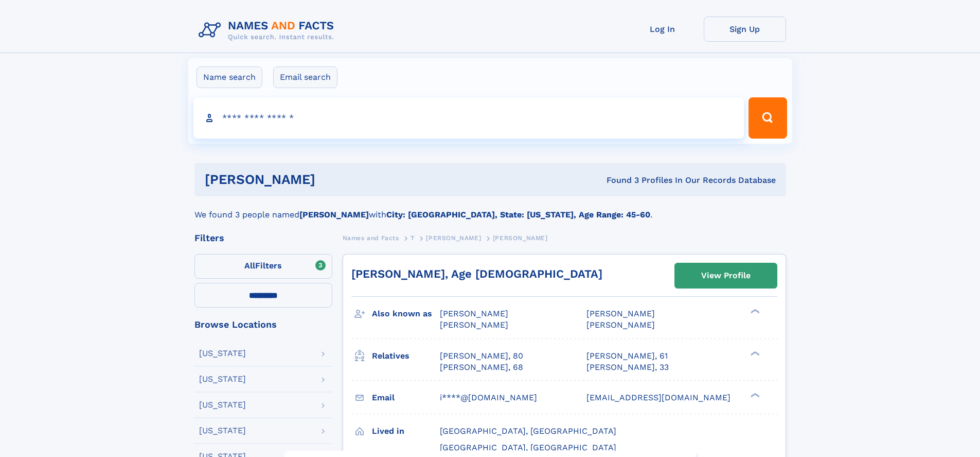 The height and width of the screenshot is (457, 980). I want to click on a: Log In, so click(662, 29).